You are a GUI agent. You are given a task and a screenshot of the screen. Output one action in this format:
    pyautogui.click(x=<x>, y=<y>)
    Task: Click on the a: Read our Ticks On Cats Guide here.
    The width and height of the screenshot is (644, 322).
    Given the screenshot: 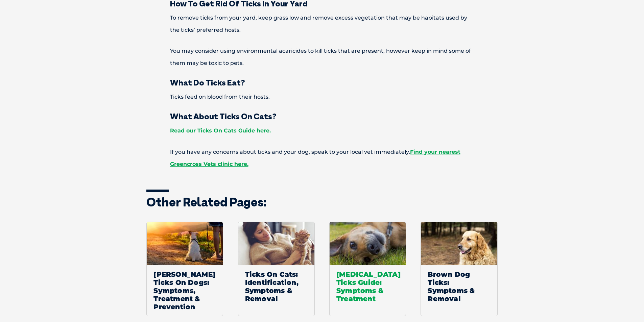 What is the action you would take?
    pyautogui.click(x=221, y=130)
    